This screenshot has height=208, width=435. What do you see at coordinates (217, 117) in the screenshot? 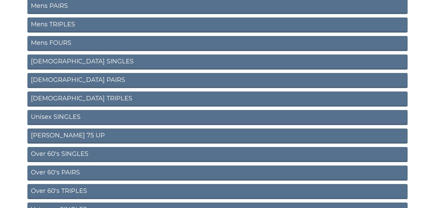
I see `a: Unisex SINGLES` at bounding box center [217, 117].